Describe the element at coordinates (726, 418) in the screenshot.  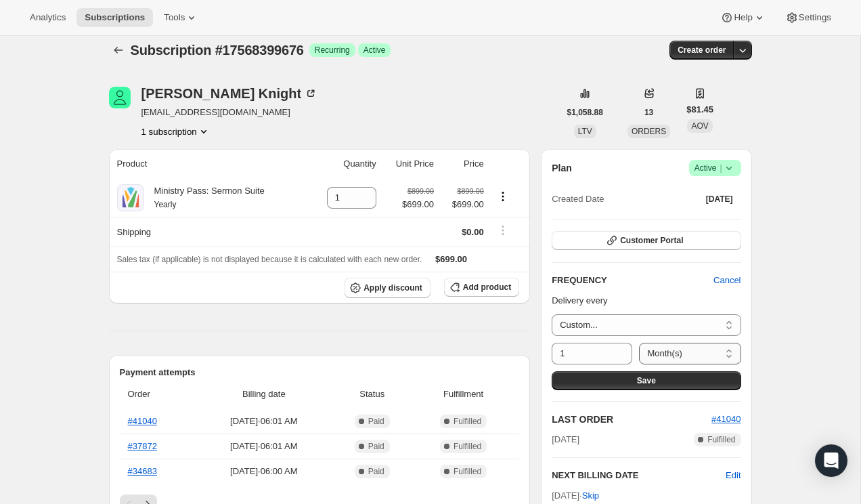
I see `span: #41040` at that location.